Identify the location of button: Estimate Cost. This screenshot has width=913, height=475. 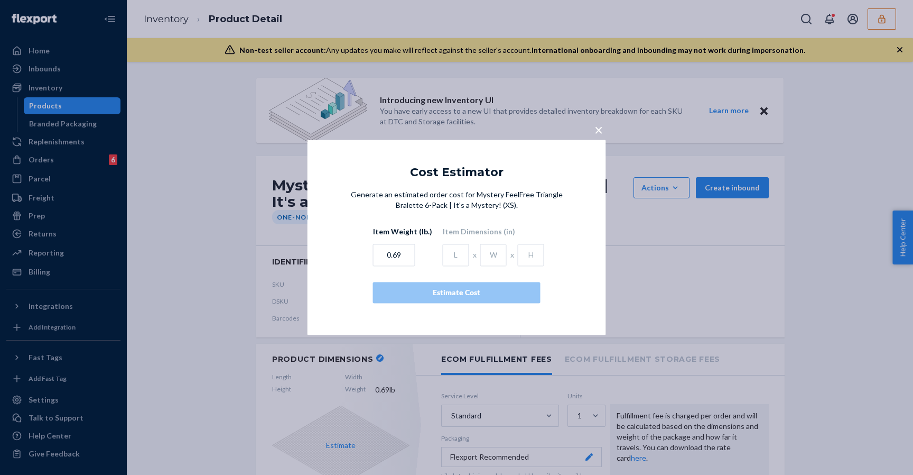
(457, 293).